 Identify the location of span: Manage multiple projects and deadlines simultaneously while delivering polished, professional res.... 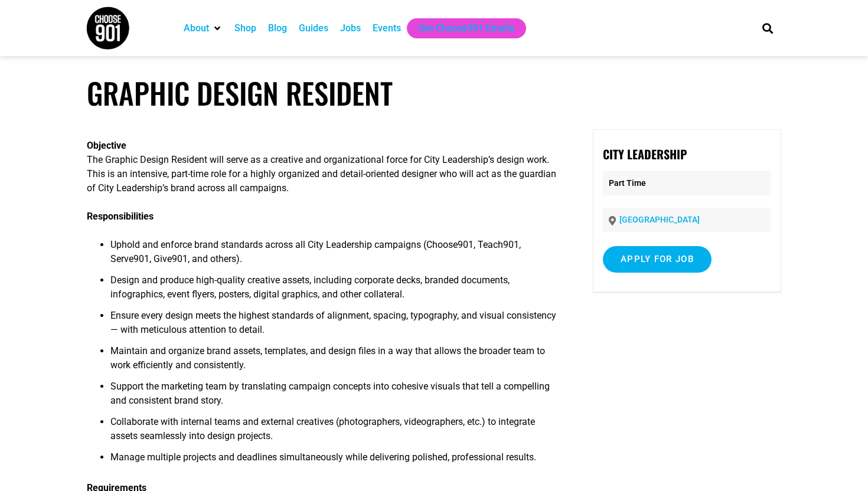
(323, 457).